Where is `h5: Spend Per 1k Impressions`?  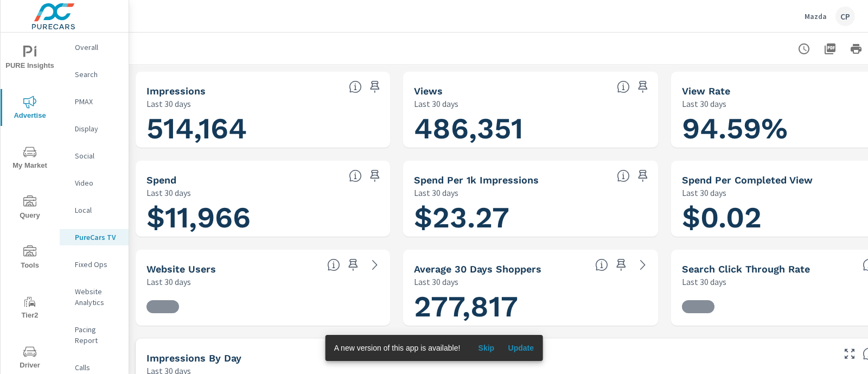 h5: Spend Per 1k Impressions is located at coordinates (477, 180).